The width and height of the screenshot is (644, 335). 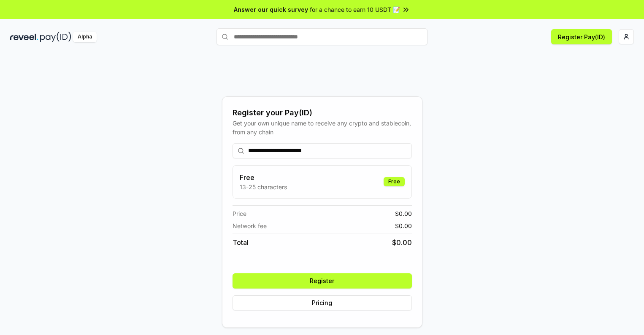 What do you see at coordinates (394, 181) in the screenshot?
I see `div: Free` at bounding box center [394, 181].